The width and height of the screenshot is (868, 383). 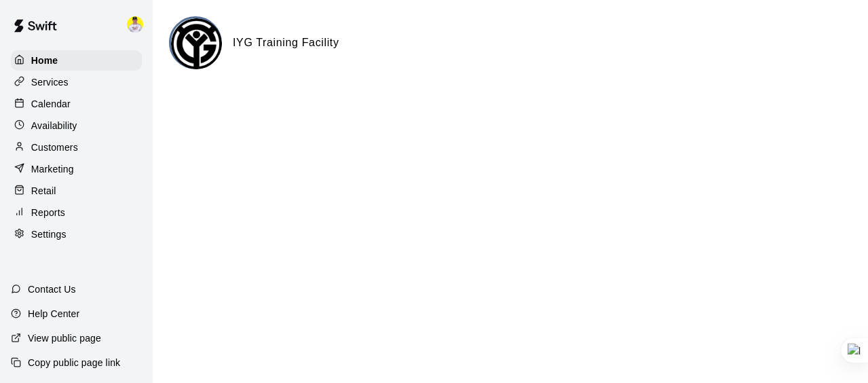 What do you see at coordinates (54, 314) in the screenshot?
I see `p: Help Center` at bounding box center [54, 314].